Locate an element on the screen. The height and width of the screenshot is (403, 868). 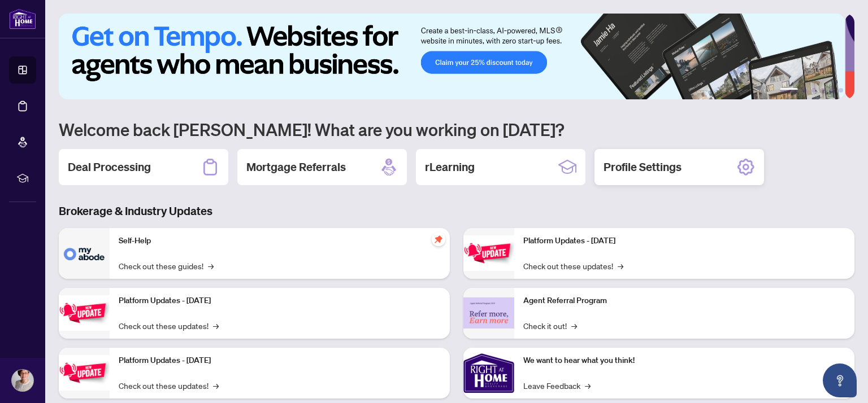
h2: Mortgage Referrals is located at coordinates (296, 167).